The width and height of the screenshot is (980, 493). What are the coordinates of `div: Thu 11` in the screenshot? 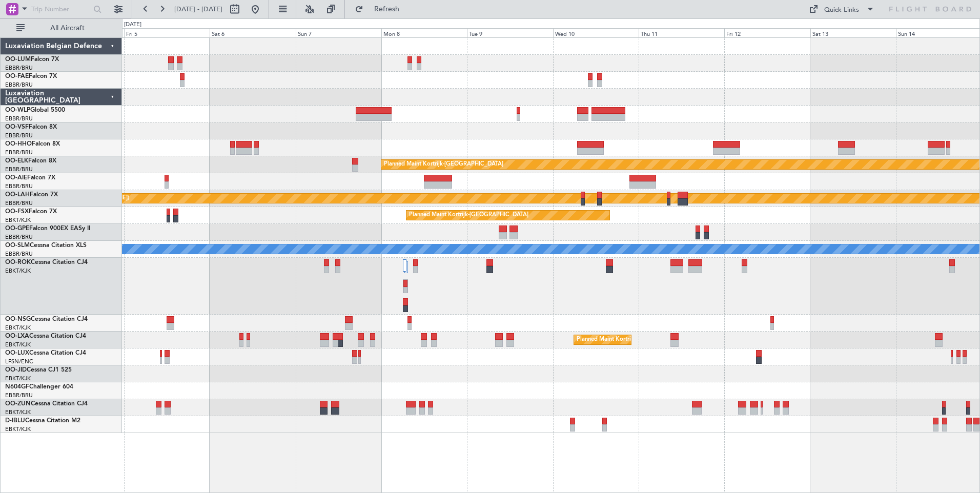 It's located at (681, 33).